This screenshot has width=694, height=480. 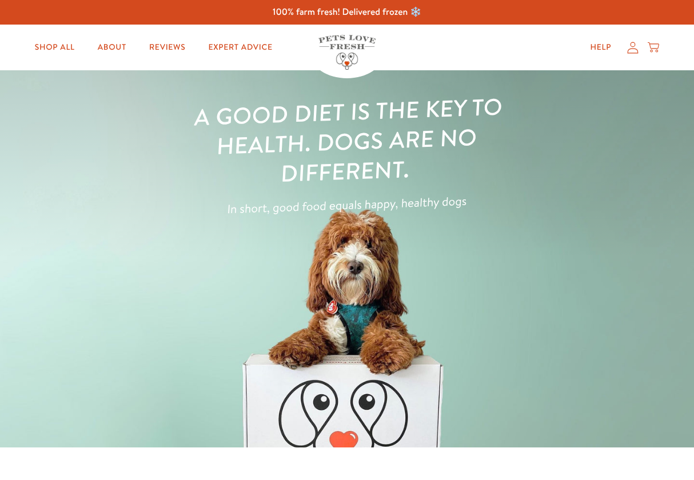 What do you see at coordinates (601, 47) in the screenshot?
I see `a: Help` at bounding box center [601, 47].